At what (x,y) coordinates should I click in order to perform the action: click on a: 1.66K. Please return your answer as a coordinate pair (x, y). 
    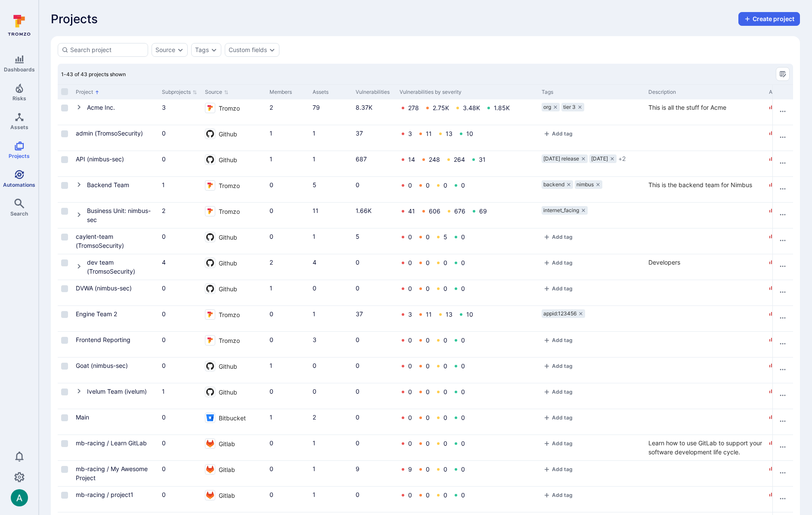
    Looking at the image, I should click on (363, 211).